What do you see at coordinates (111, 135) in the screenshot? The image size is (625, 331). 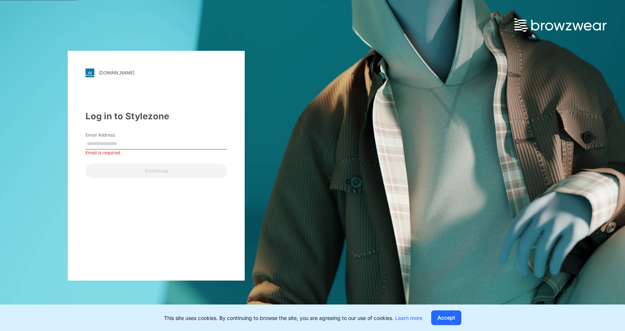 I see `label: Email Address` at bounding box center [111, 135].